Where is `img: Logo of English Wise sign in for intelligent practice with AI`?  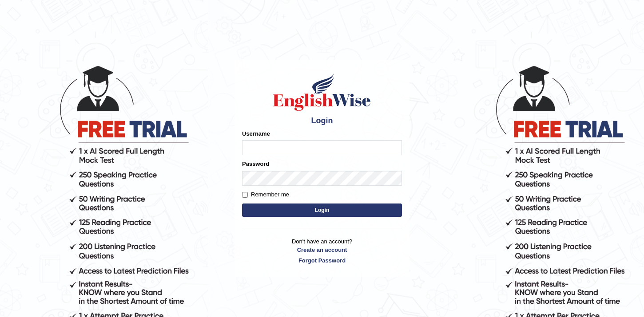 img: Logo of English Wise sign in for intelligent practice with AI is located at coordinates (322, 92).